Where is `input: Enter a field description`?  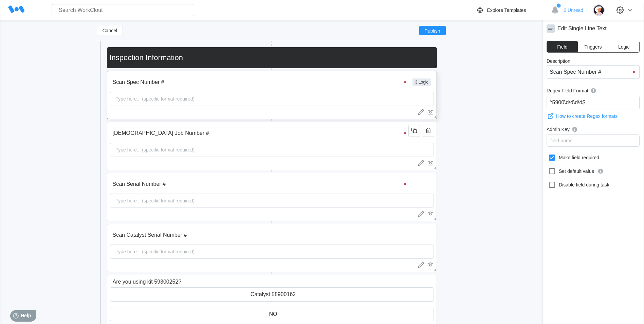 input: Enter a field description is located at coordinates (593, 72).